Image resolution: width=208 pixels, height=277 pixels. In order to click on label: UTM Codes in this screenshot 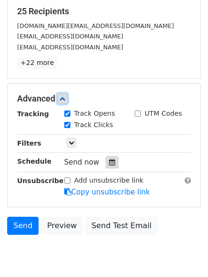, I will do `click(163, 114)`.